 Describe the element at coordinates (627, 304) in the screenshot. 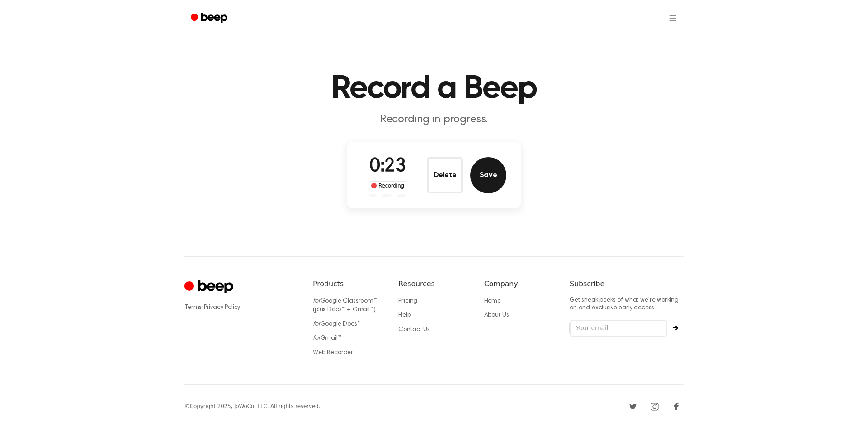

I see `p: Get sneak peeks of what we’re working on and exclusive early access.` at that location.